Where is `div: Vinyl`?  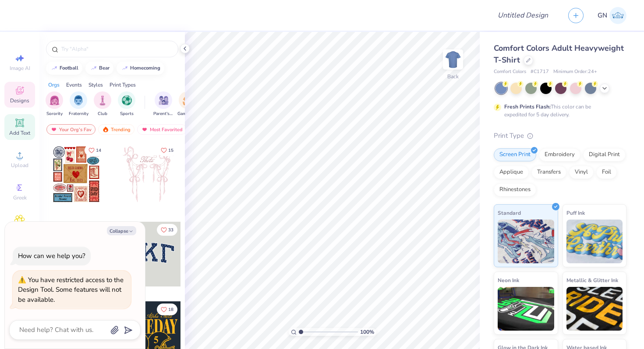 div: Vinyl is located at coordinates (581, 172).